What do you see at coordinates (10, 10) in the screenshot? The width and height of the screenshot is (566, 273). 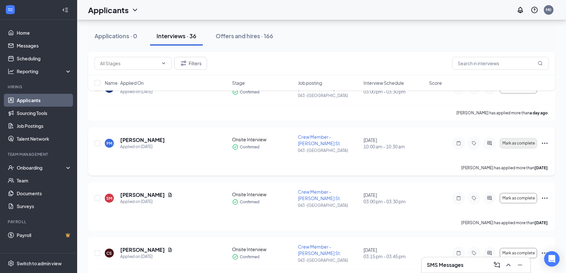 I see `svg: WorkstreamLogo` at bounding box center [10, 10].